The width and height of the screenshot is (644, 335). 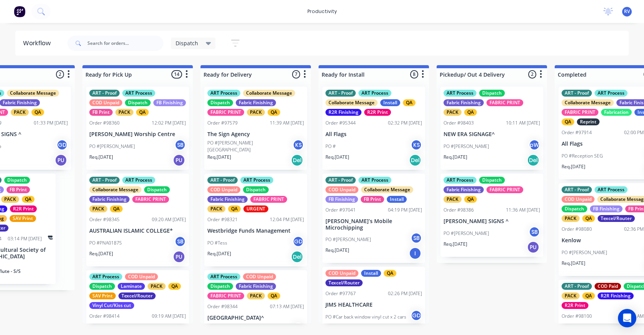 What do you see at coordinates (577, 133) in the screenshot?
I see `div: Order #97914` at bounding box center [577, 133].